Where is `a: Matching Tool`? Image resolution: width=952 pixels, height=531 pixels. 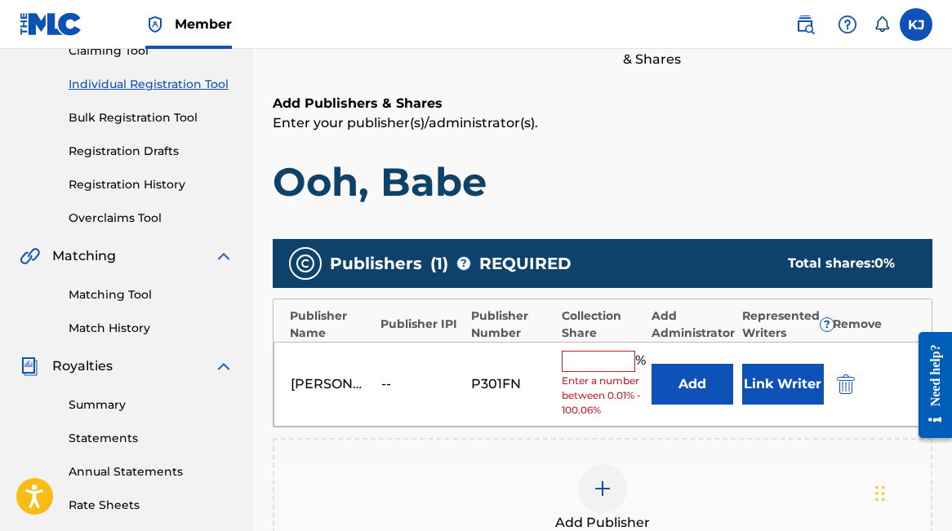
a: Matching Tool is located at coordinates (151, 295).